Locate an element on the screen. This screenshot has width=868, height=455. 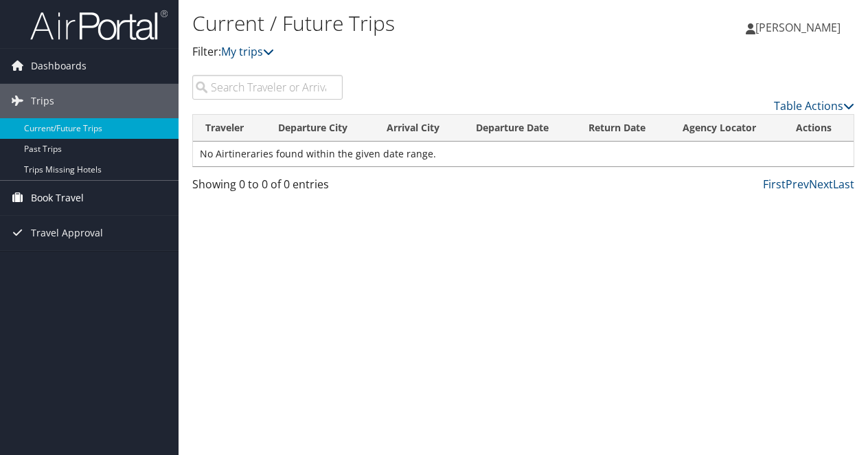
span: Trips is located at coordinates (43, 101).